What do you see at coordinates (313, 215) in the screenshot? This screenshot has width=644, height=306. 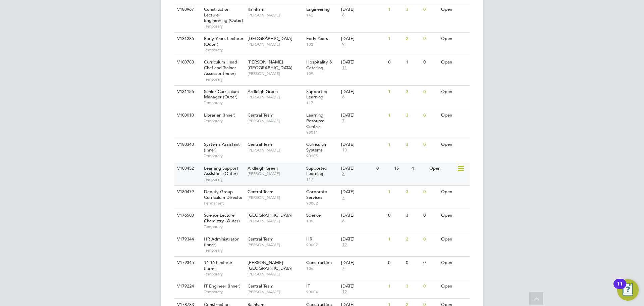 I see `span: Science` at bounding box center [313, 215].